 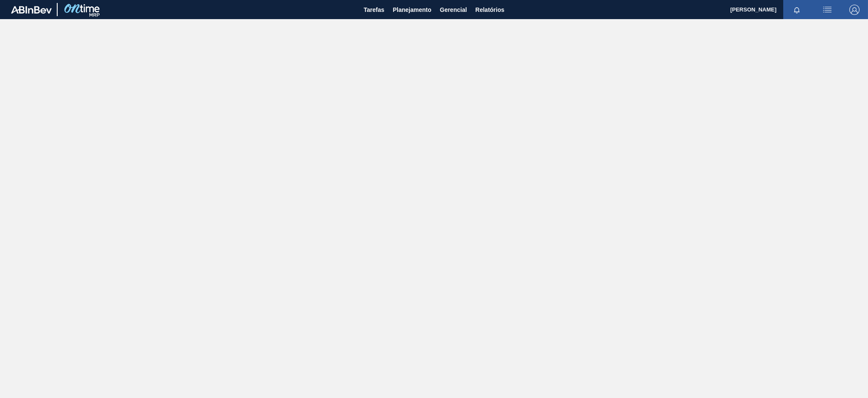 What do you see at coordinates (797, 10) in the screenshot?
I see `button: Notificações` at bounding box center [797, 10].